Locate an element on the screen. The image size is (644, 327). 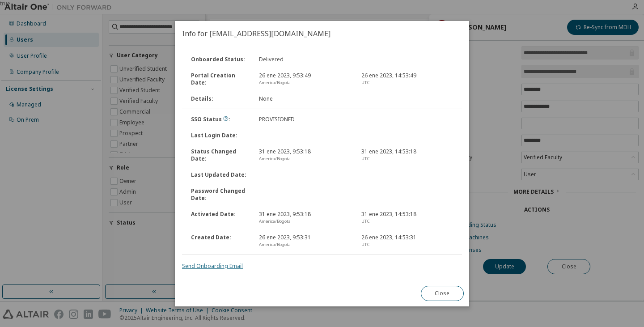
div: 26 ene 2023, 14:53:31 is located at coordinates (407, 241).